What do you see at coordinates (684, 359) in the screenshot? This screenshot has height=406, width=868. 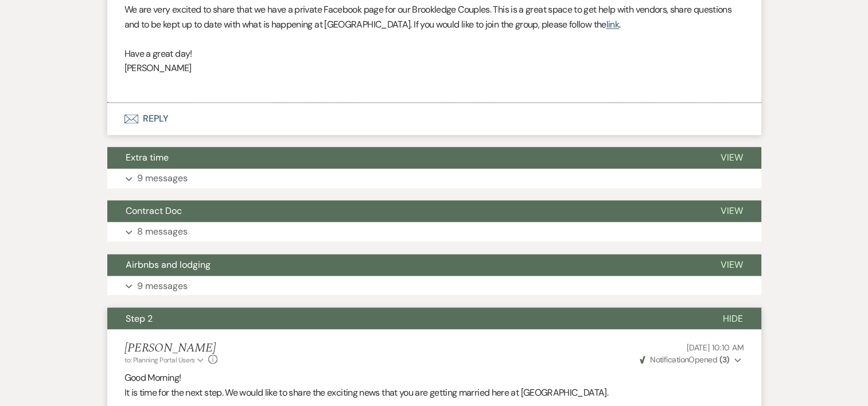 I see `span: Opened` at bounding box center [684, 359].